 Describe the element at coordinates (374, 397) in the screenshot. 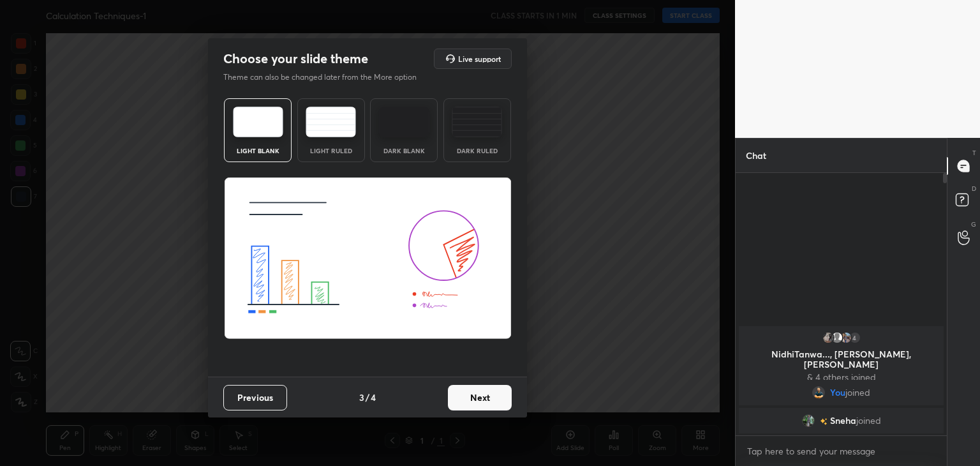

I see `h4: 4` at that location.